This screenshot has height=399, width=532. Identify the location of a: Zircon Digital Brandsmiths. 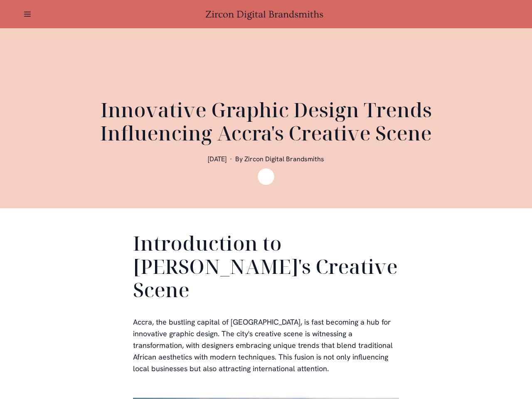
(266, 14).